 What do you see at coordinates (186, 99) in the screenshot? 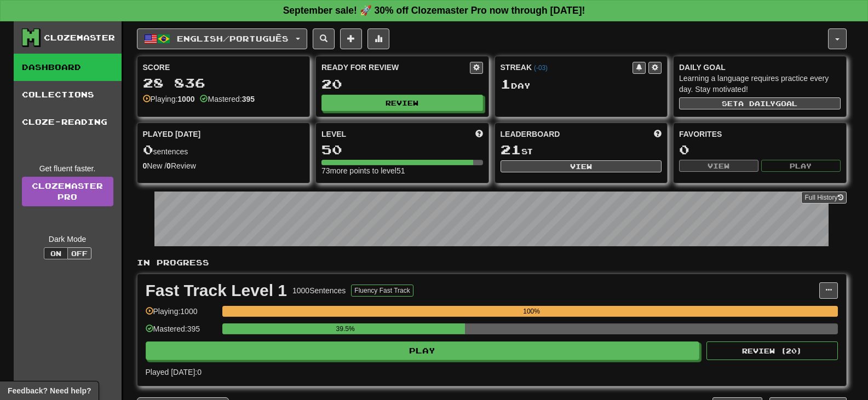
I see `strong: 1000` at bounding box center [186, 99].